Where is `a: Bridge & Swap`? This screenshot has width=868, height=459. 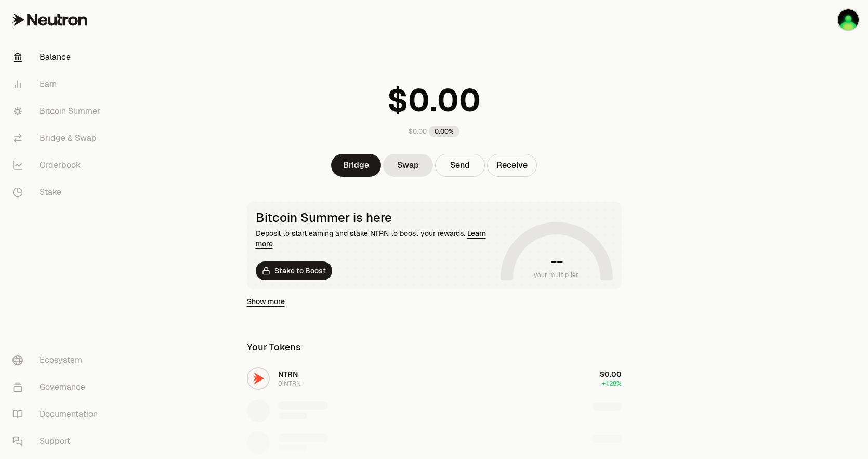 a: Bridge & Swap is located at coordinates (58, 138).